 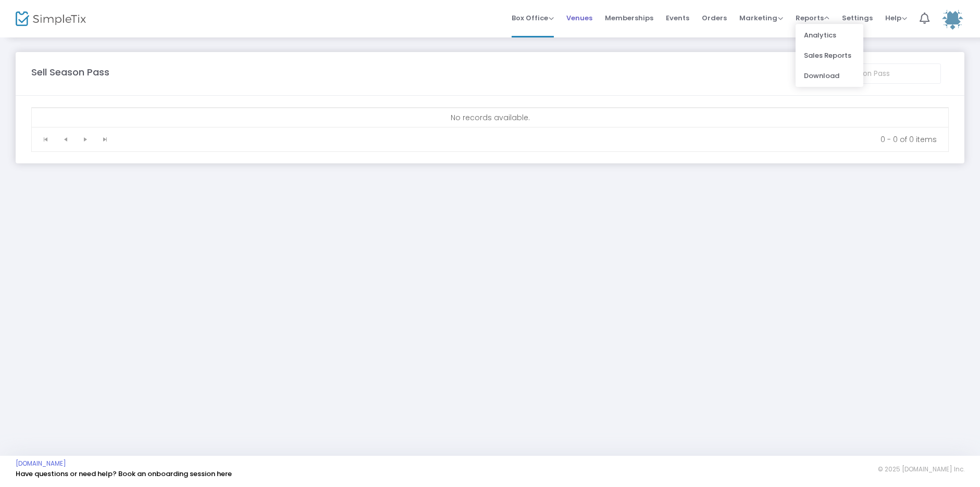 What do you see at coordinates (876, 73) in the screenshot?
I see `input: Search Season Pass` at bounding box center [876, 73].